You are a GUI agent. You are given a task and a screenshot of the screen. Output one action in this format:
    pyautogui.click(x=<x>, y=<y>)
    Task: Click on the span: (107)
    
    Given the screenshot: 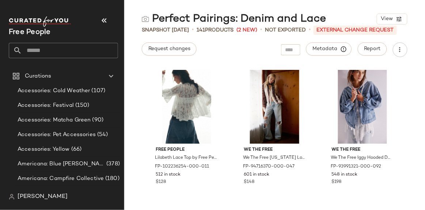 What is the action you would take?
    pyautogui.click(x=98, y=91)
    